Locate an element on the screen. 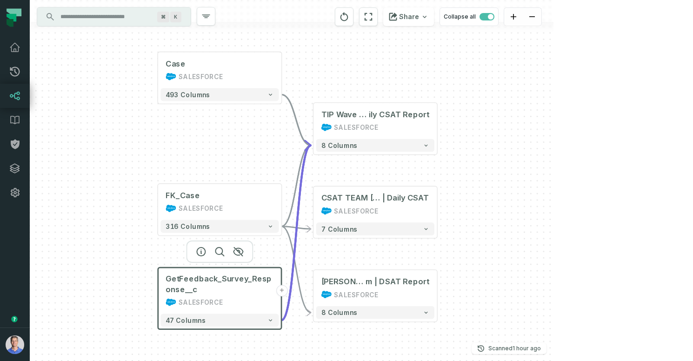 The width and height of the screenshot is (693, 361). span: m | DSAT Report is located at coordinates (397, 281).